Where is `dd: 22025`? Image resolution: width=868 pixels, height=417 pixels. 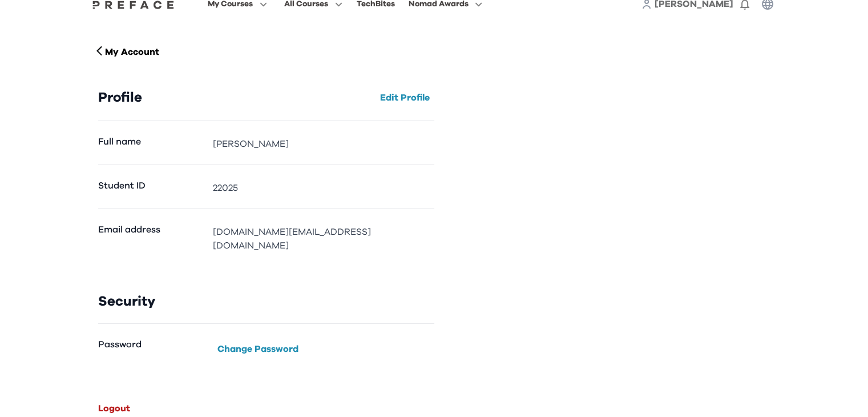 dd: 22025 is located at coordinates (323, 188).